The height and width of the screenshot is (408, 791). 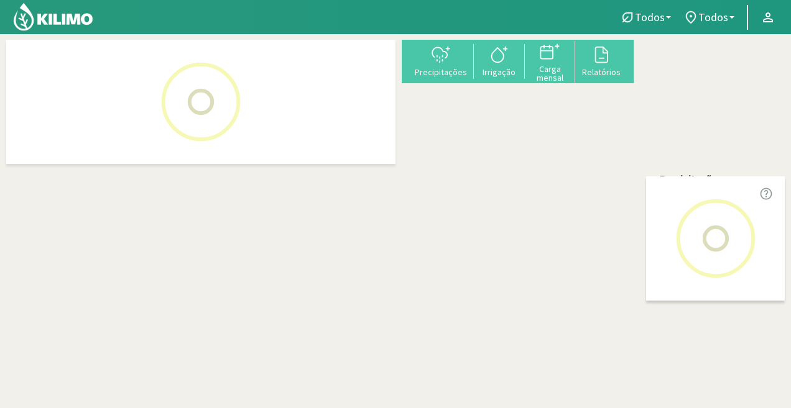 What do you see at coordinates (441, 72) in the screenshot?
I see `div: Precipitações` at bounding box center [441, 72].